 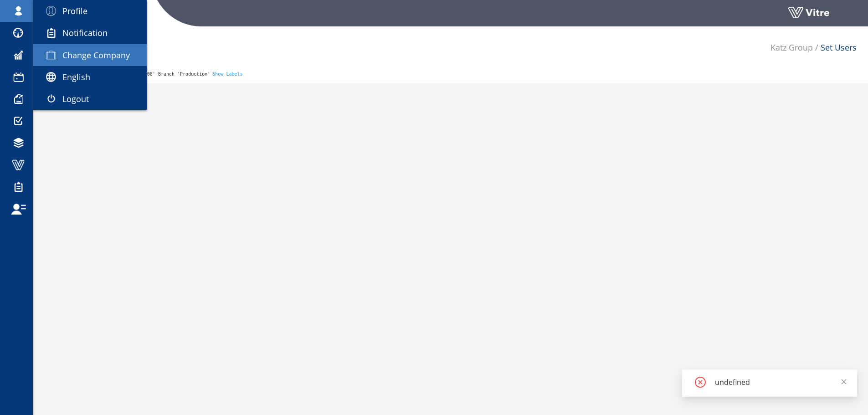 I want to click on span: English, so click(x=77, y=77).